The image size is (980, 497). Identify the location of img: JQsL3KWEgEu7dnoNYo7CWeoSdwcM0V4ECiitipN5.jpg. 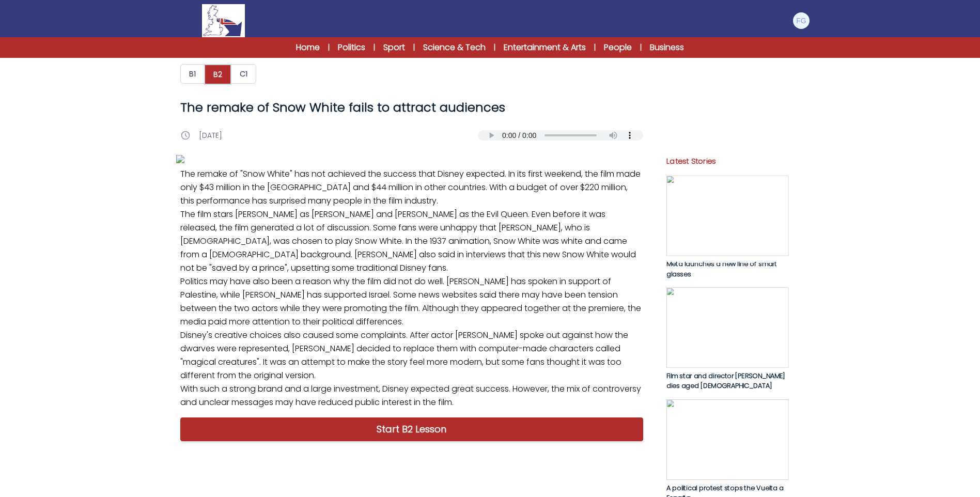
(727, 216).